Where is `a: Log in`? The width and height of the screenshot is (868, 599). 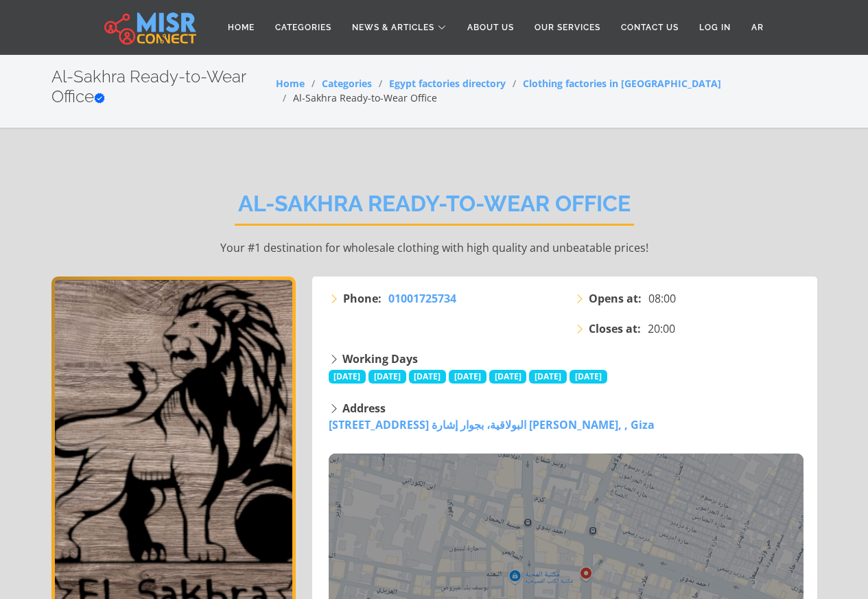 a: Log in is located at coordinates (715, 28).